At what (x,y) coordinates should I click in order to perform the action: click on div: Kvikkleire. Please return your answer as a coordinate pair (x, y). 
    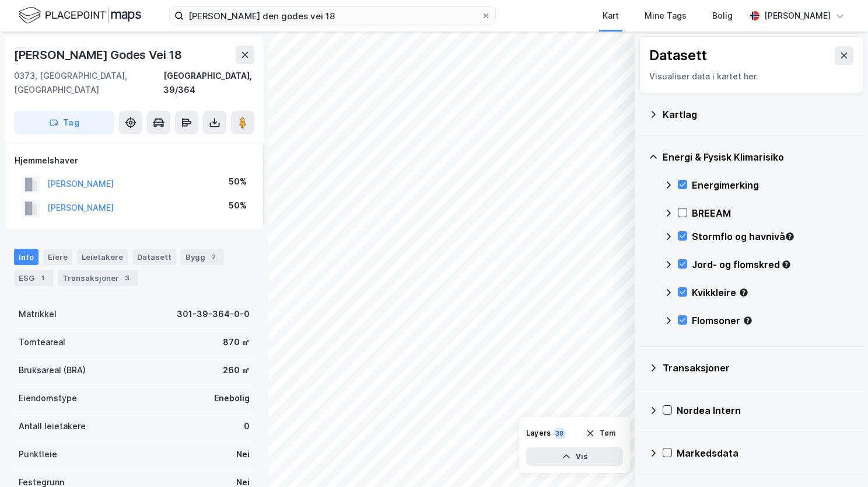
    Looking at the image, I should click on (773, 293).